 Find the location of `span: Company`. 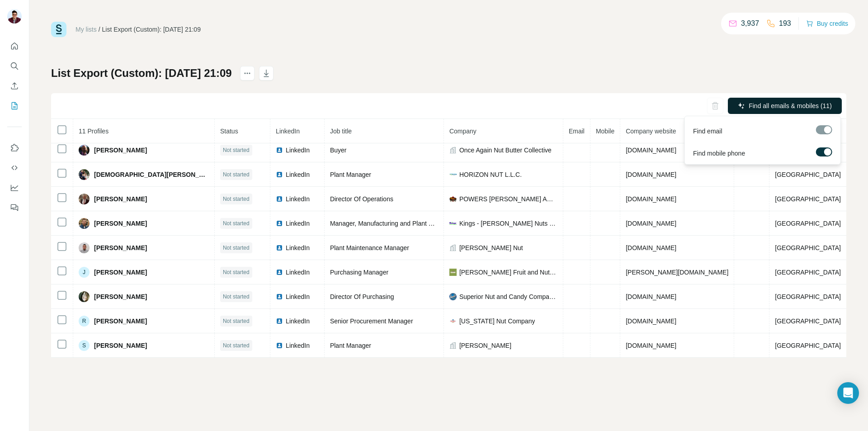

span: Company is located at coordinates (463, 132).